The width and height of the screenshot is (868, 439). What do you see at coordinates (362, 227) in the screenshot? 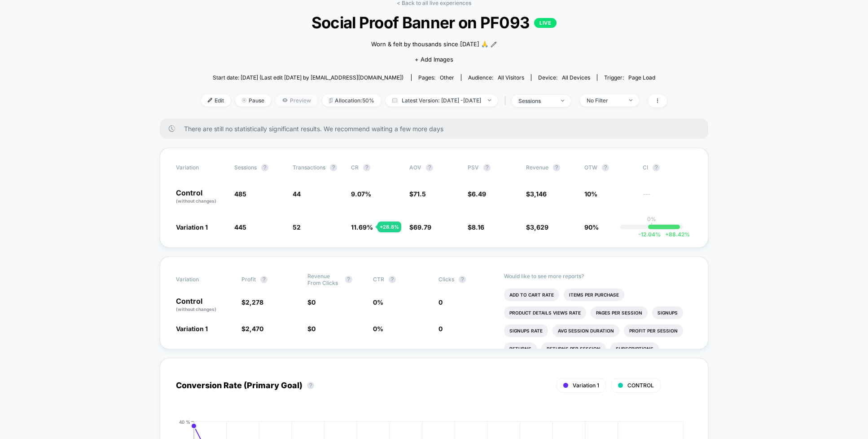
I see `span: 11.69 %` at bounding box center [362, 227].